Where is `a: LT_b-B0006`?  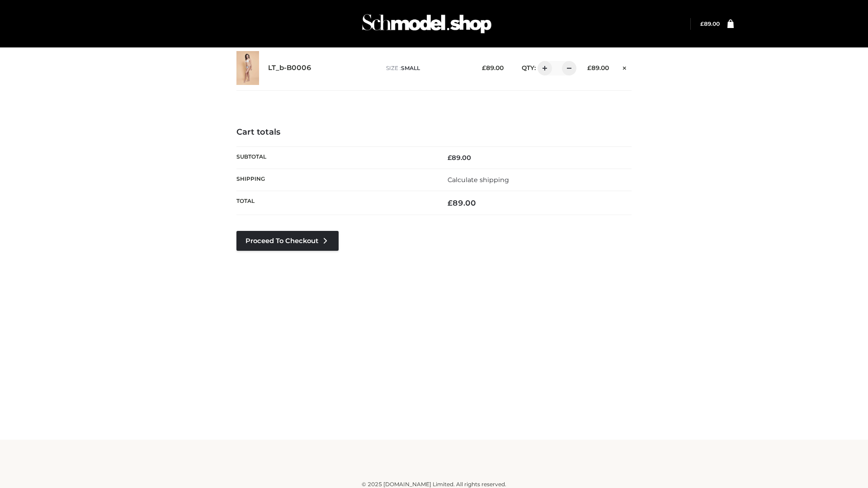 a: LT_b-B0006 is located at coordinates (290, 68).